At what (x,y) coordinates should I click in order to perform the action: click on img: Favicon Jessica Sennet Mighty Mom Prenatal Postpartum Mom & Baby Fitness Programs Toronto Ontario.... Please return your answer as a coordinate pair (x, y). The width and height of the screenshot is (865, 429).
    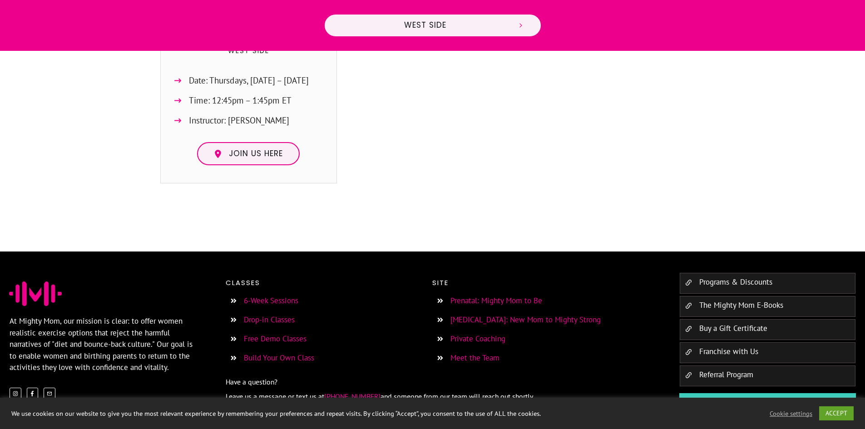
    Looking at the image, I should click on (35, 294).